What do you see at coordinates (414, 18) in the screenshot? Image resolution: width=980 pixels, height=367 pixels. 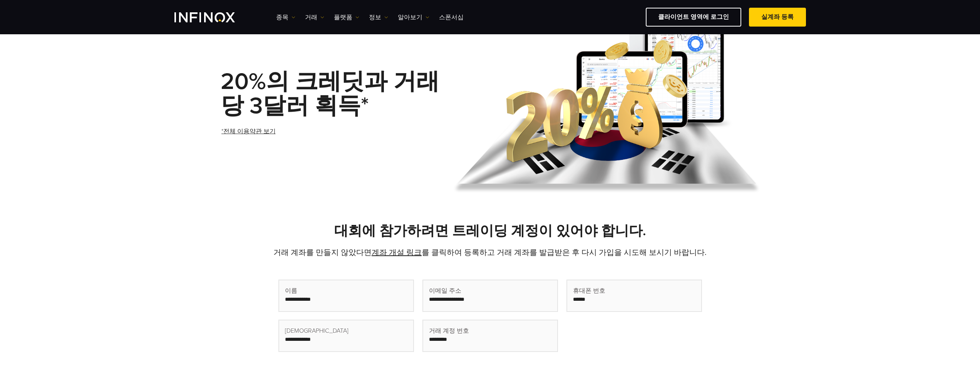 I see `a: 알아보기` at bounding box center [414, 18].